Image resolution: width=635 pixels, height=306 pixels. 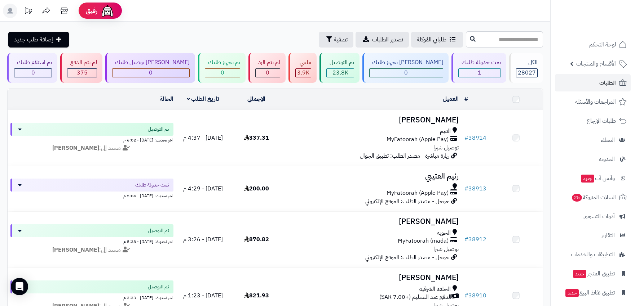 What do you see at coordinates (445, 131) in the screenshot?
I see `span: القيم` at bounding box center [445, 131].